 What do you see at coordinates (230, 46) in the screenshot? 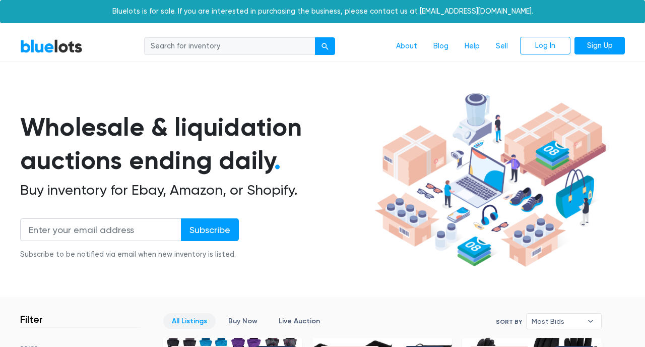
I see `input: Search for inventory` at bounding box center [230, 46].